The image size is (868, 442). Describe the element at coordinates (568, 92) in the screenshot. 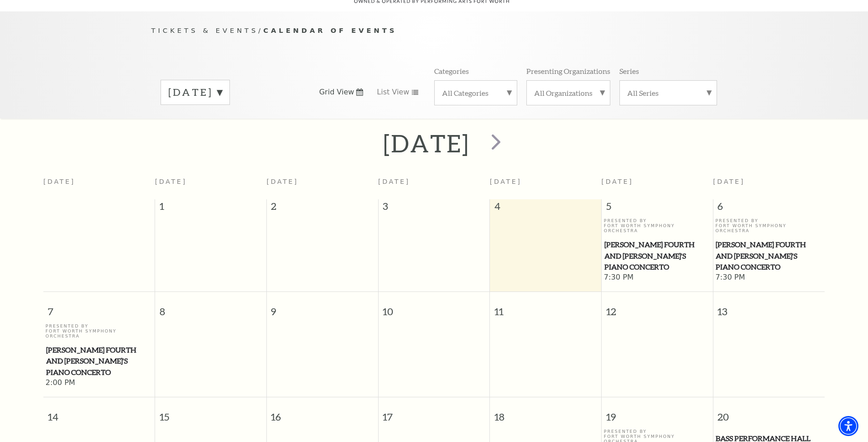

I see `label: All Organizations` at that location.